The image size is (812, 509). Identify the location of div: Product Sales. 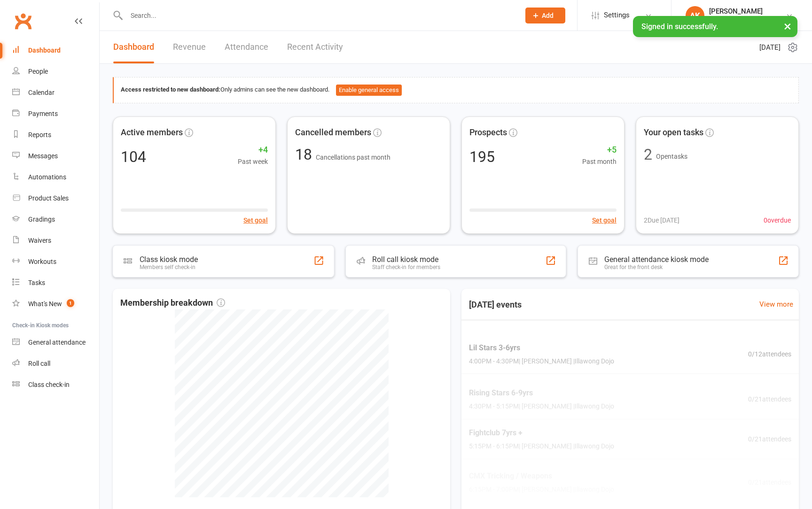
(48, 198).